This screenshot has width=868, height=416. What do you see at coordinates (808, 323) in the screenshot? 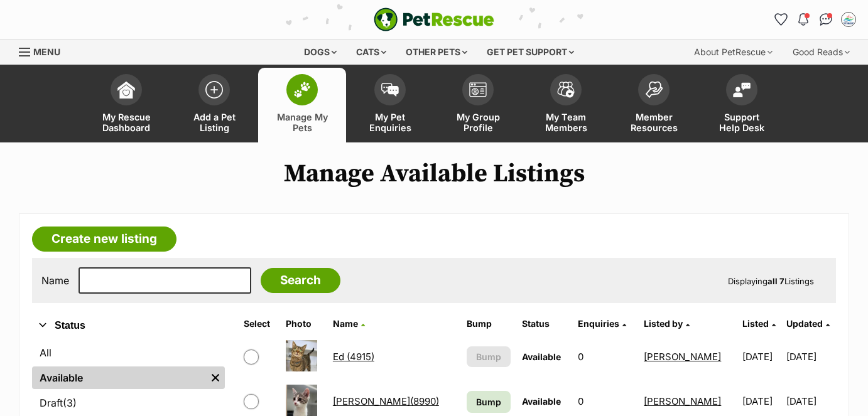
I see `a: Updated` at bounding box center [808, 323].